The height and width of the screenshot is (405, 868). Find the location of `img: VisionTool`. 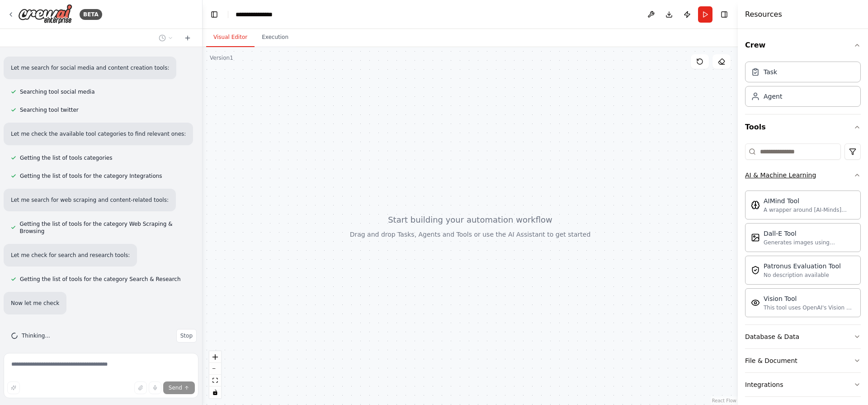

img: VisionTool is located at coordinates (755, 303).